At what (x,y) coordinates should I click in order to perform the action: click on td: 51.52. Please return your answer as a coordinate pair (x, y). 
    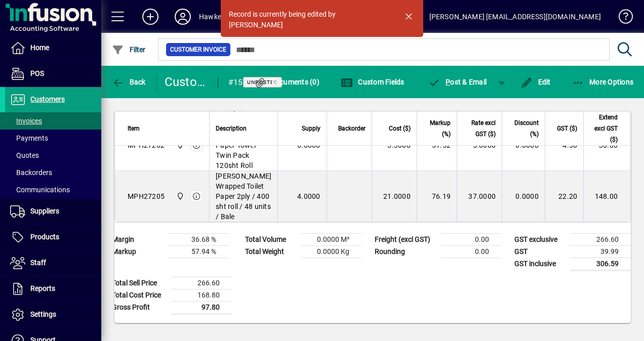
    Looking at the image, I should click on (437, 145).